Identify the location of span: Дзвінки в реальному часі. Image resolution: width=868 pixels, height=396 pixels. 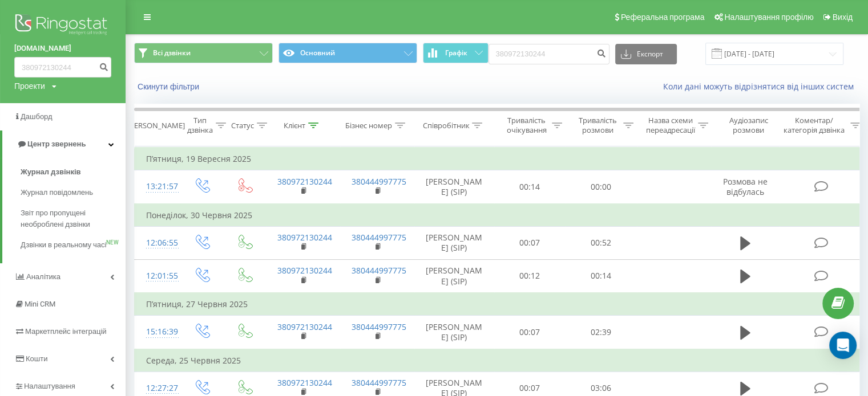
(64, 245).